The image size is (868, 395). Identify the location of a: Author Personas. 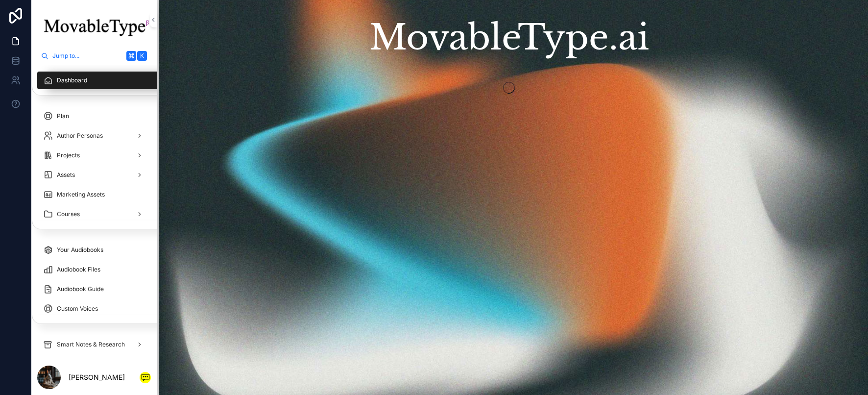
(94, 136).